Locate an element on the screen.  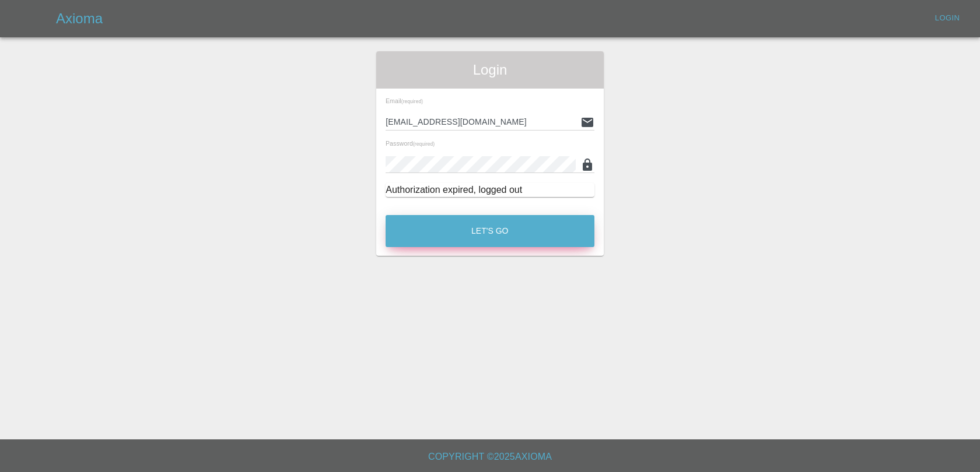
button: Let's Go is located at coordinates (490, 231).